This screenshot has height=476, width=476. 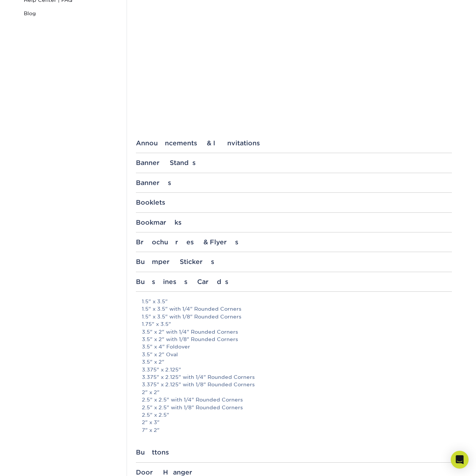 I want to click on a: 3.5" x 2" with 1/8" Rounded Corners, so click(x=190, y=340).